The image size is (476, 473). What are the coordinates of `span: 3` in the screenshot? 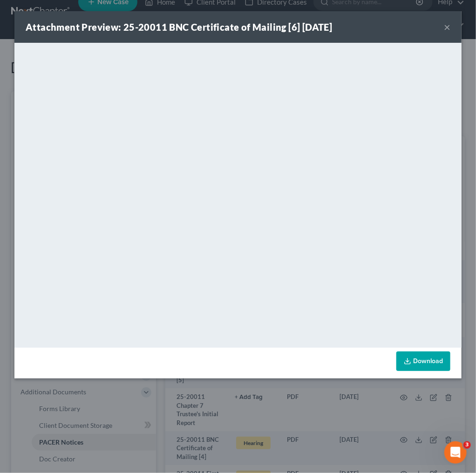 It's located at (467, 445).